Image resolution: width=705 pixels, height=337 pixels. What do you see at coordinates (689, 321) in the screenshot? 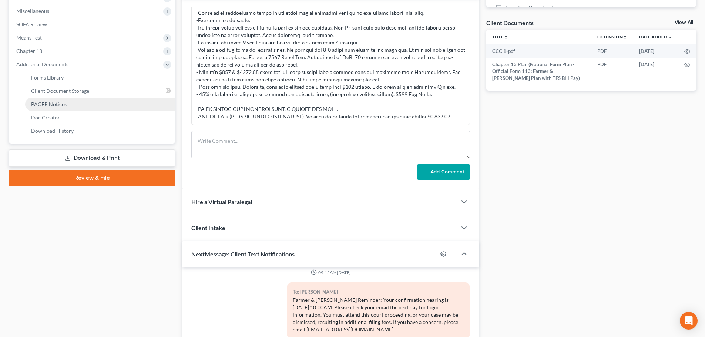
I see `div: Open Intercom Messenger` at bounding box center [689, 321].